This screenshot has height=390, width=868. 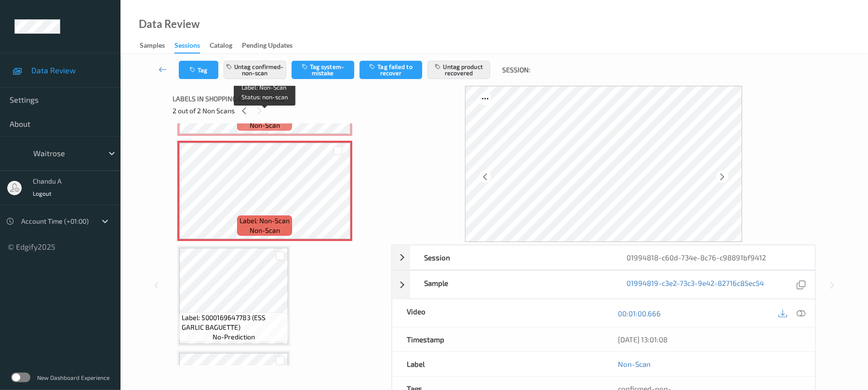 What do you see at coordinates (603, 285) in the screenshot?
I see `div: Sample01994819-c3e2-73c3-9e42-82716c85ec54` at bounding box center [603, 285].